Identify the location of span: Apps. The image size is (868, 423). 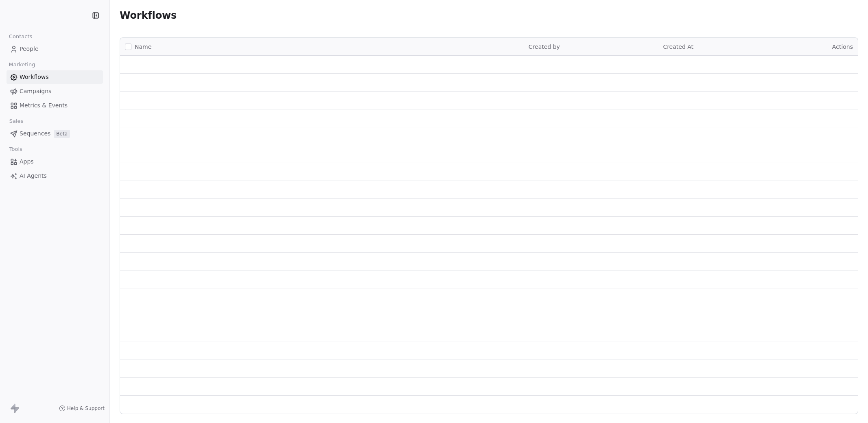
(27, 162).